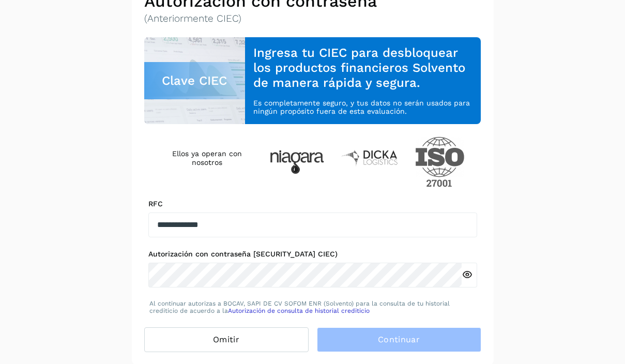 Image resolution: width=625 pixels, height=364 pixels. I want to click on button: Continuar, so click(399, 340).